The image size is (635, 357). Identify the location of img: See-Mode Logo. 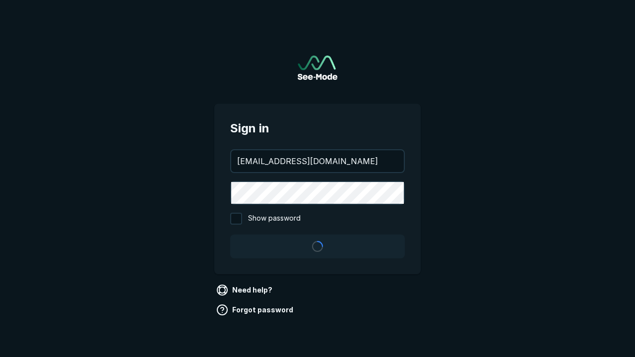
(317, 67).